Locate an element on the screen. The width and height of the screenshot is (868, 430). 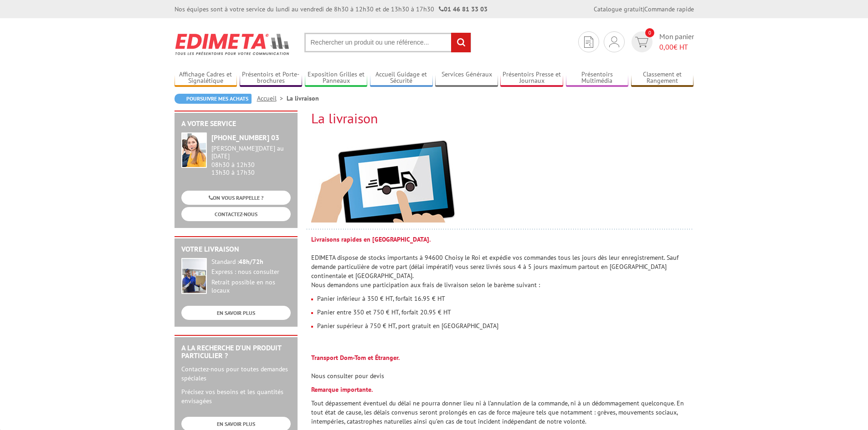
img: livraison.jpg is located at coordinates (383, 181).